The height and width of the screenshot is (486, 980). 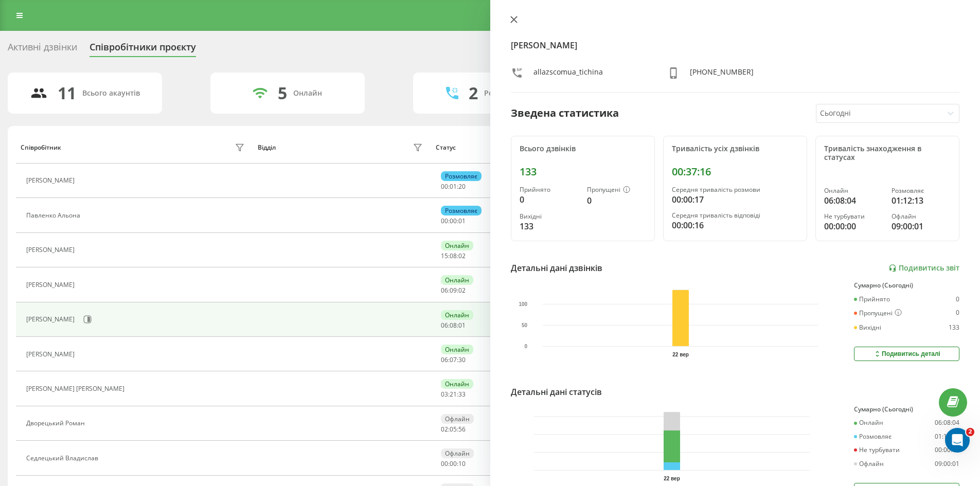 I want to click on text: 50, so click(x=524, y=325).